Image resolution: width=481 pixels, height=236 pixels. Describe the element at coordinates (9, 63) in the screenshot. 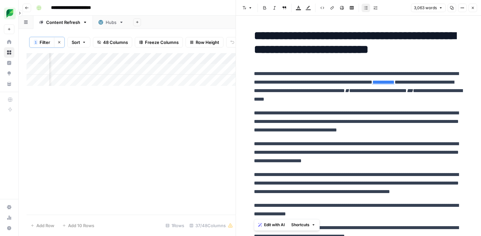

I see `a: Insights` at that location.